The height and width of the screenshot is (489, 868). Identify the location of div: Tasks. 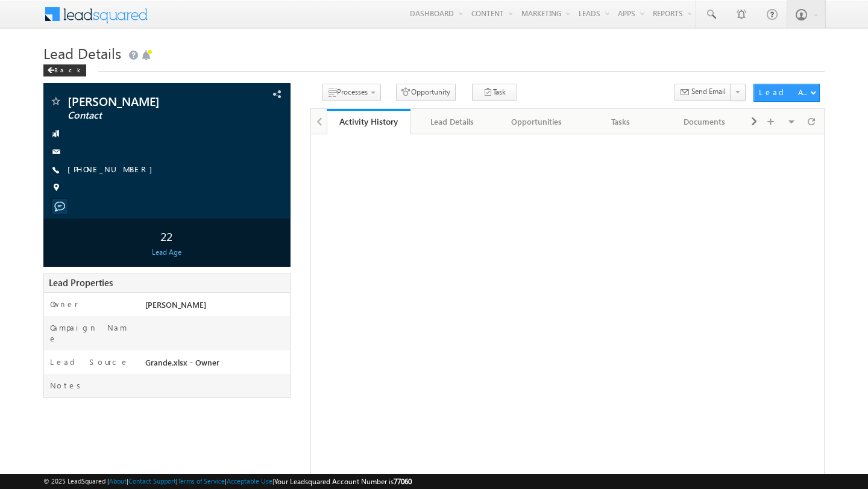
(620, 122).